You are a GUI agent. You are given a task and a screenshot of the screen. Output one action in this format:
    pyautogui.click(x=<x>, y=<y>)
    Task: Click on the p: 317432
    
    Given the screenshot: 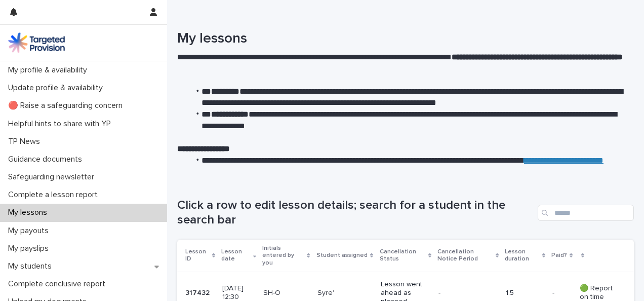 What is the action you would take?
    pyautogui.click(x=199, y=292)
    